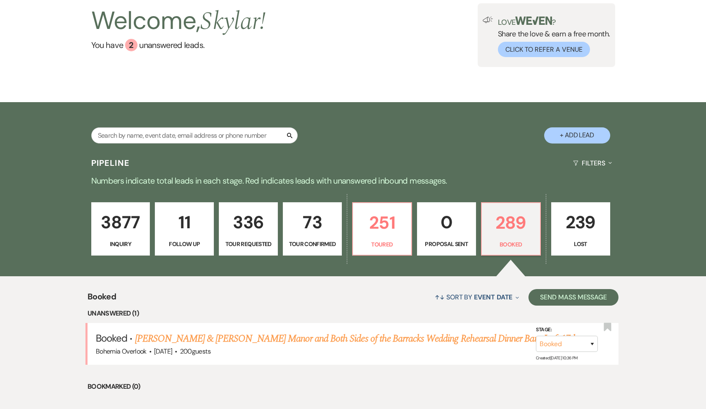 The image size is (706, 409). I want to click on p: 73, so click(312, 222).